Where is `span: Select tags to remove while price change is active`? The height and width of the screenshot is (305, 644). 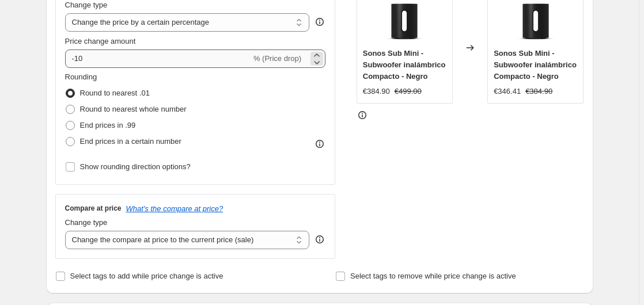
span: Select tags to remove while price change is active is located at coordinates (433, 276).